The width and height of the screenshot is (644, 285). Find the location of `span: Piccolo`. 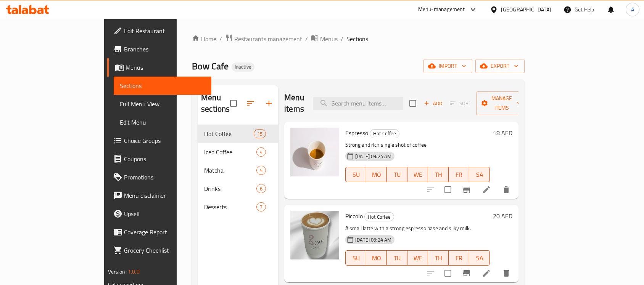

span: Piccolo is located at coordinates (354, 216).